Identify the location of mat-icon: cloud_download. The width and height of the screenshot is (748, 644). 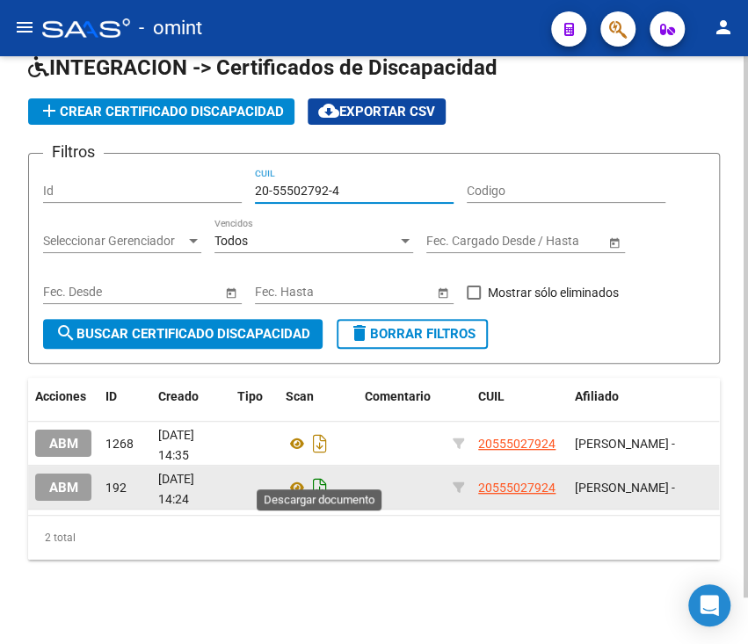
(329, 111).